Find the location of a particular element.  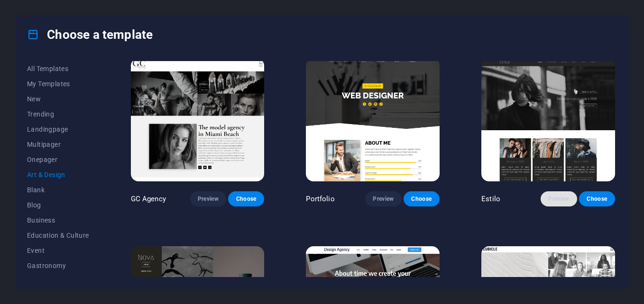

button: My Templates is located at coordinates (58, 84).